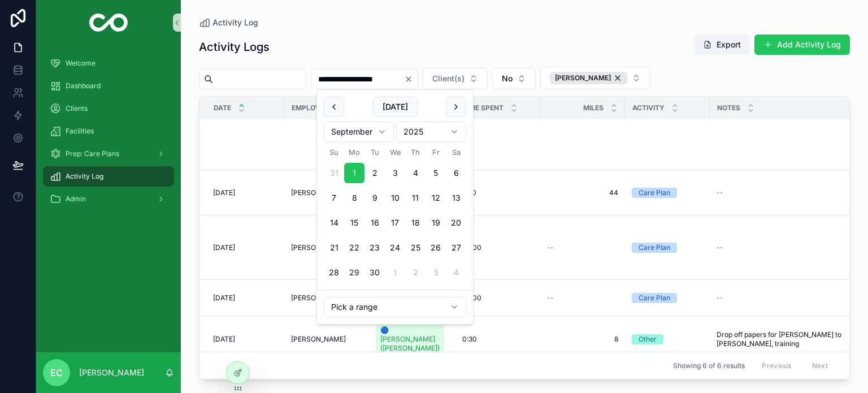  What do you see at coordinates (456, 223) in the screenshot?
I see `button: Saturday, September 20th, 2025` at bounding box center [456, 223].